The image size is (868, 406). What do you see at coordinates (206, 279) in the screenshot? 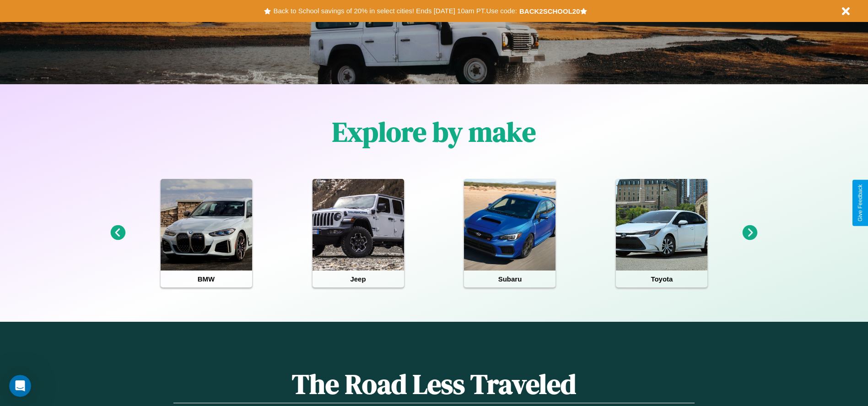
I see `h4: BMW` at bounding box center [206, 279].